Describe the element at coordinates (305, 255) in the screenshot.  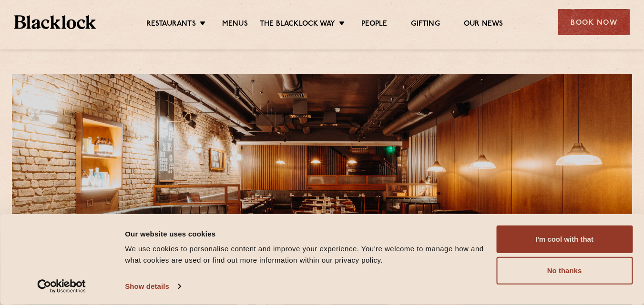
I see `div: We use cookies to personalise content and improve your experience. You're welcome to manage how a...` at that location.